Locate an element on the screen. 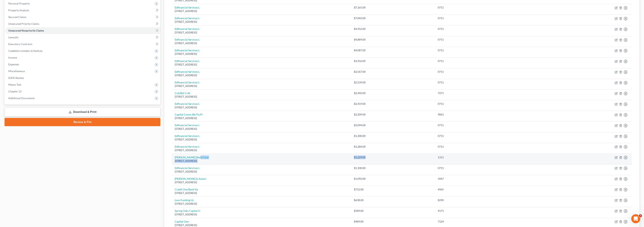 Image resolution: width=644 pixels, height=227 pixels. div: $1,100.00 is located at coordinates (393, 168).